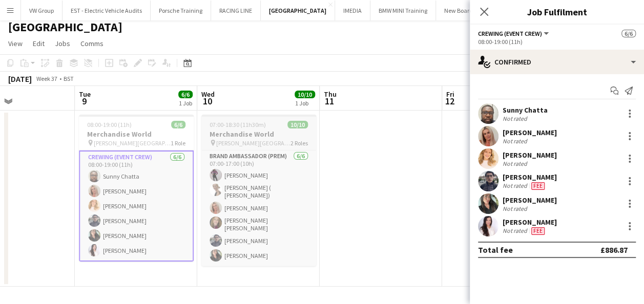 The height and width of the screenshot is (304, 644). I want to click on span: 10, so click(207, 100).